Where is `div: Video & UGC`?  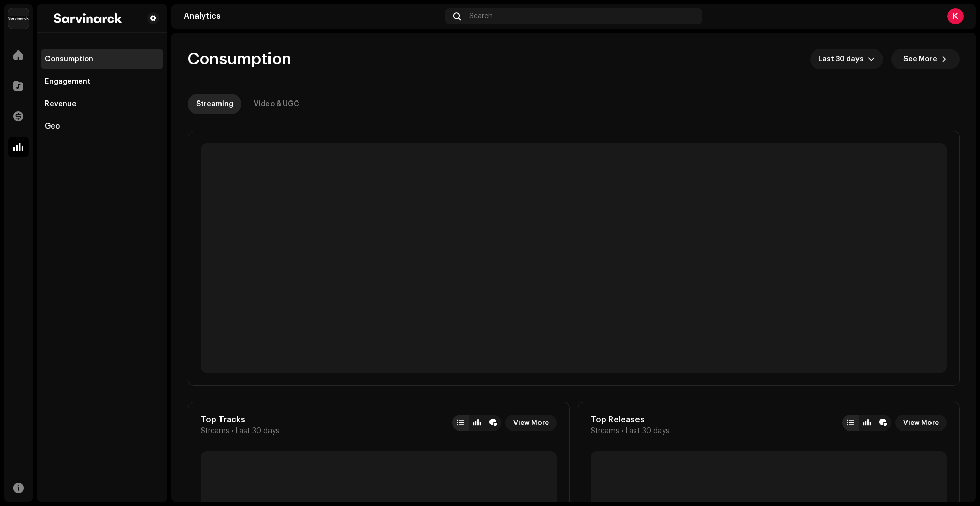 div: Video & UGC is located at coordinates (276, 104).